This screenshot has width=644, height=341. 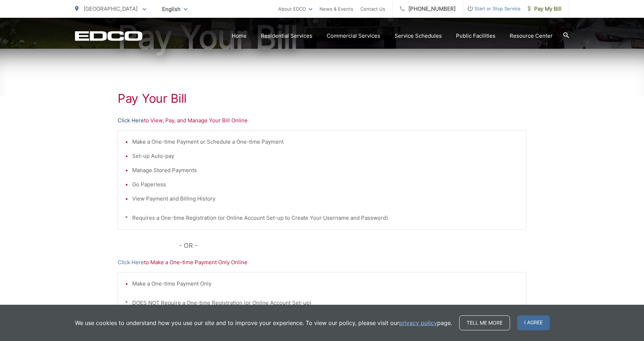 What do you see at coordinates (322, 98) in the screenshot?
I see `h1: Pay Your Bill` at bounding box center [322, 98].